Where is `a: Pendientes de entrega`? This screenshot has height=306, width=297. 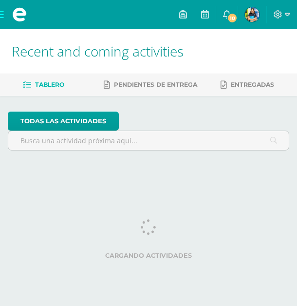
a: Pendientes de entrega is located at coordinates (151, 85).